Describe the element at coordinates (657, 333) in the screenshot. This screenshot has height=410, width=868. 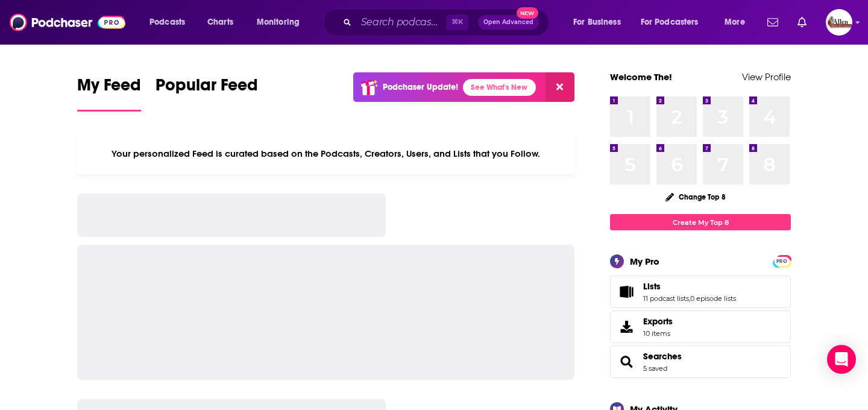
I see `span: 10 items` at that location.